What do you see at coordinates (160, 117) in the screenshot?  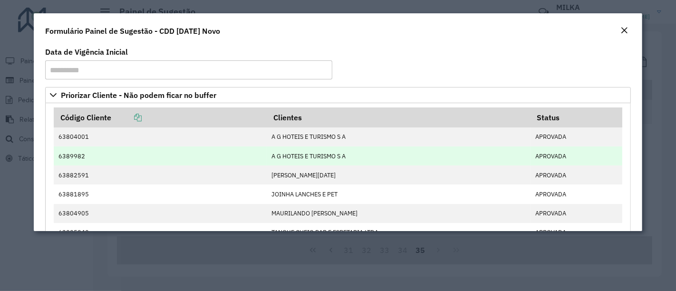 I see `th: Código Cliente` at bounding box center [160, 117].